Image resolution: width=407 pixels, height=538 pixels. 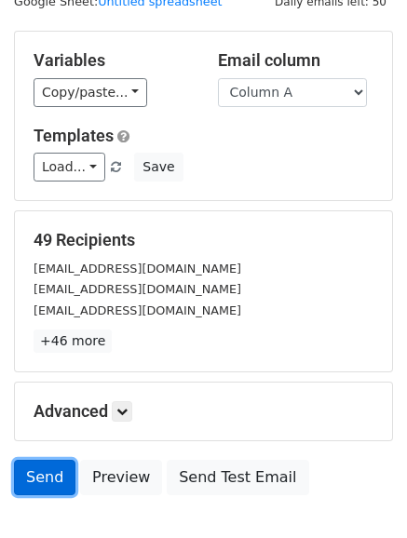 What do you see at coordinates (158, 167) in the screenshot?
I see `button: Save` at bounding box center [158, 167].